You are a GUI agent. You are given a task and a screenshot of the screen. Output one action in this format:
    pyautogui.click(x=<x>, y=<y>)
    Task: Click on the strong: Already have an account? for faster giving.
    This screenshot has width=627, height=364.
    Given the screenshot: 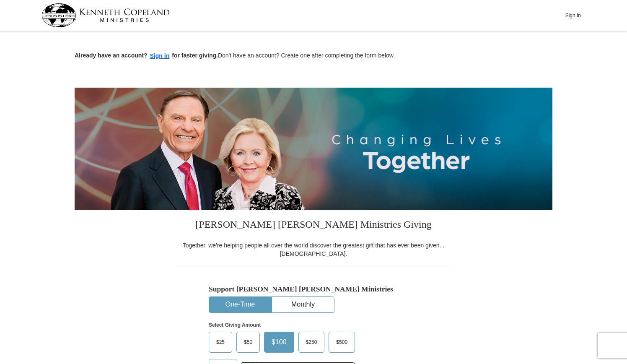 What is the action you would take?
    pyautogui.click(x=146, y=56)
    